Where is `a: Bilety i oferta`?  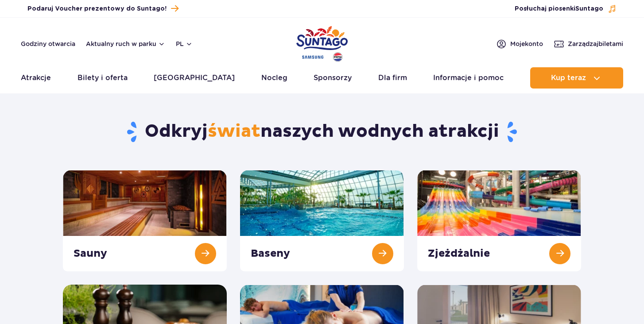
a: Bilety i oferta is located at coordinates (102, 78).